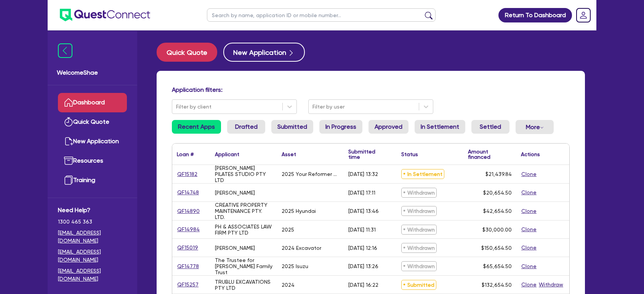 This screenshot has height=294, width=644. I want to click on div: 2024, so click(288, 285).